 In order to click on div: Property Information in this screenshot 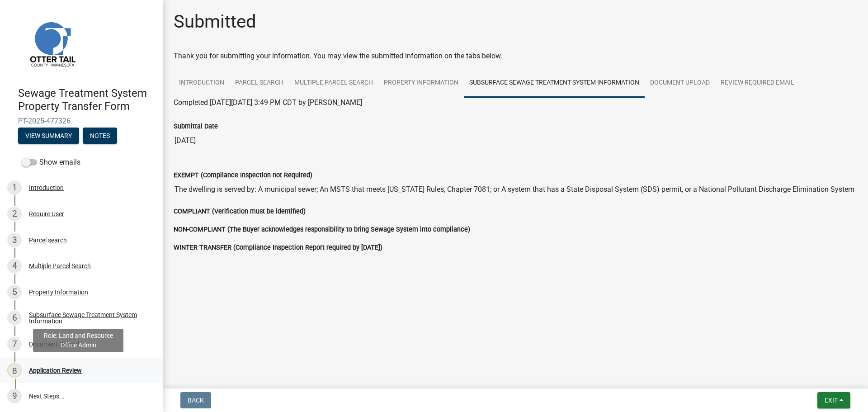, I will do `click(58, 292)`.